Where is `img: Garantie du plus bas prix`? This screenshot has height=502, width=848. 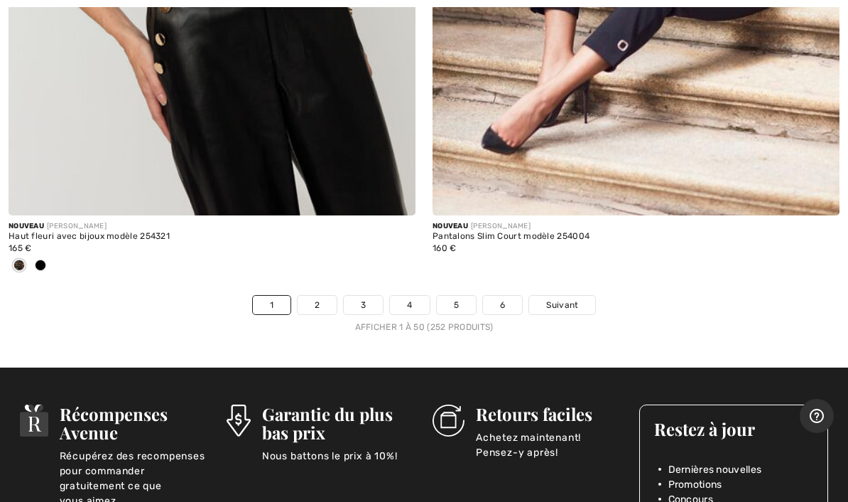 img: Garantie du plus bas prix is located at coordinates (239, 420).